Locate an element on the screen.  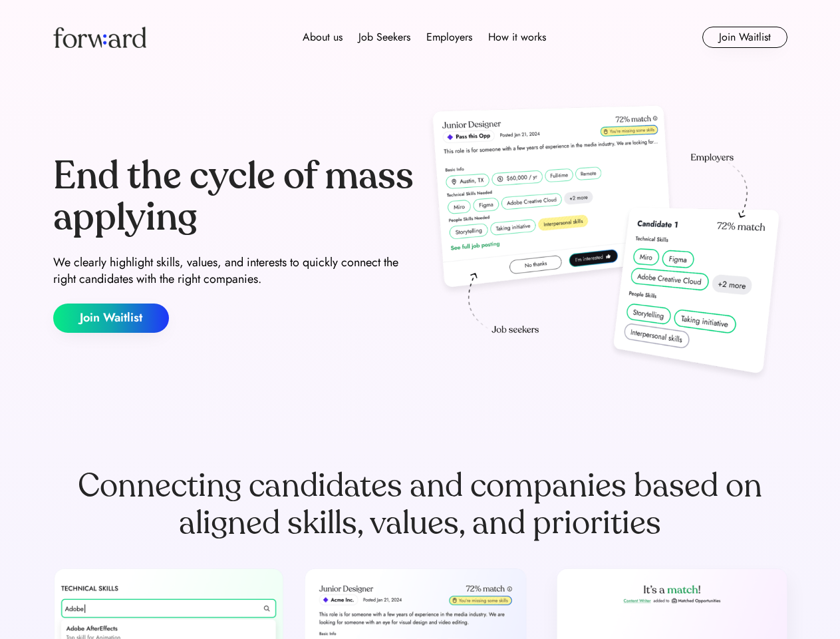
img: Forward logo is located at coordinates (100, 37).